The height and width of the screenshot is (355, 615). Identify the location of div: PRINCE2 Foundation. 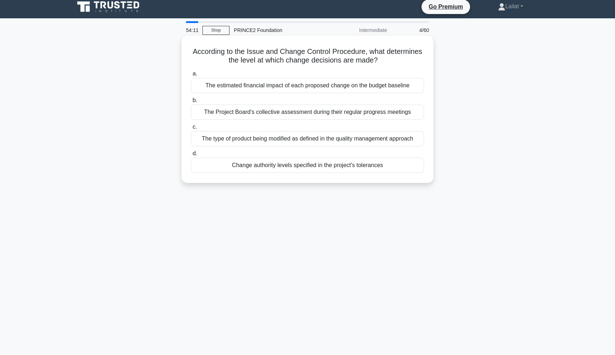
(279, 30).